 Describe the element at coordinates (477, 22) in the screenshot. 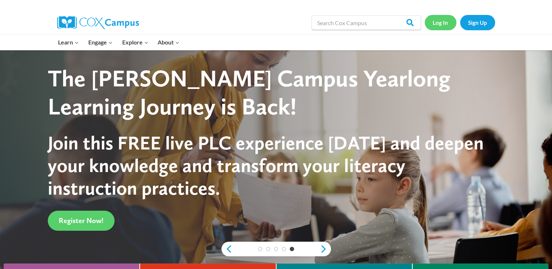

I see `a: Sign Up` at that location.